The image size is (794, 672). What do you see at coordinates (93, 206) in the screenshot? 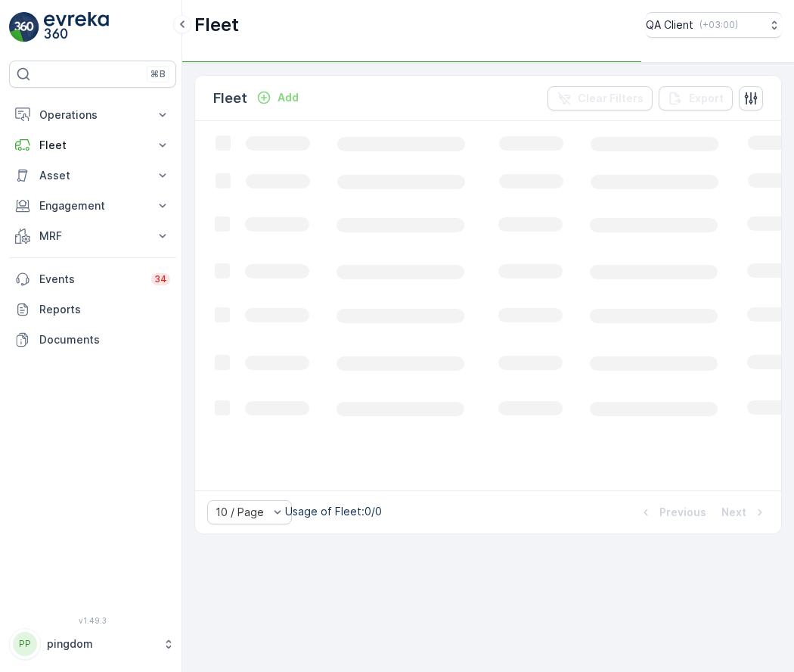
I see `p: Engagement` at bounding box center [93, 206].